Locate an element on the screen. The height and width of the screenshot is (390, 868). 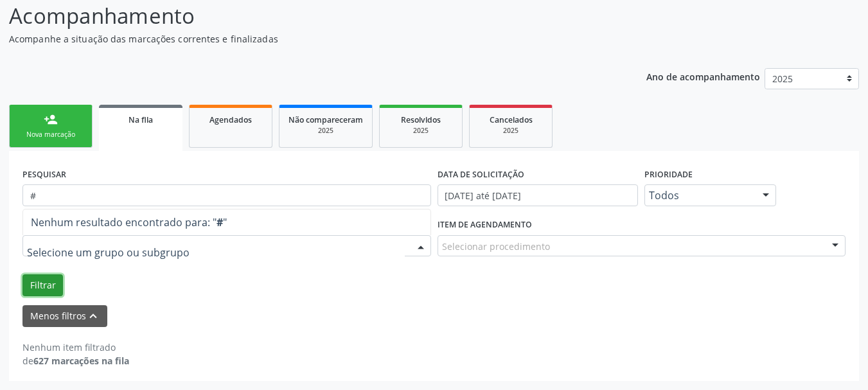
input: Nome, CNS is located at coordinates (227, 195).